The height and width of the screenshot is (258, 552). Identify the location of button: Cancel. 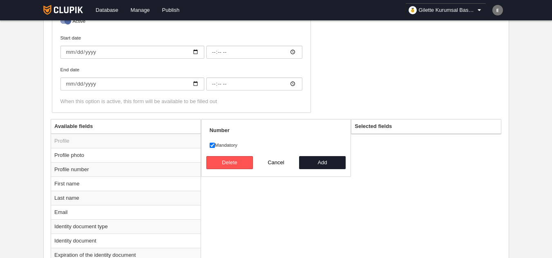
(276, 163).